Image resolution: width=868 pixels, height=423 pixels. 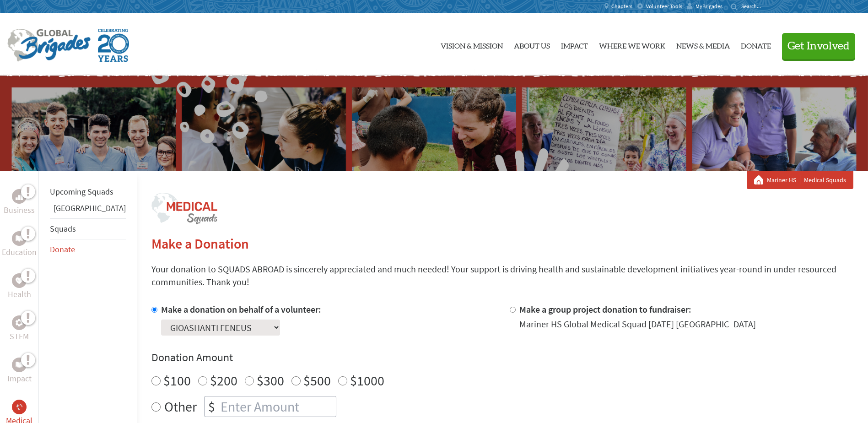 I want to click on h4: Donation Amount, so click(x=502, y=357).